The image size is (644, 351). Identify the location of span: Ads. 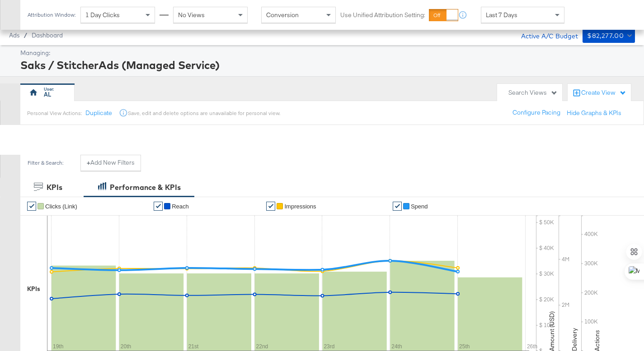
(14, 35).